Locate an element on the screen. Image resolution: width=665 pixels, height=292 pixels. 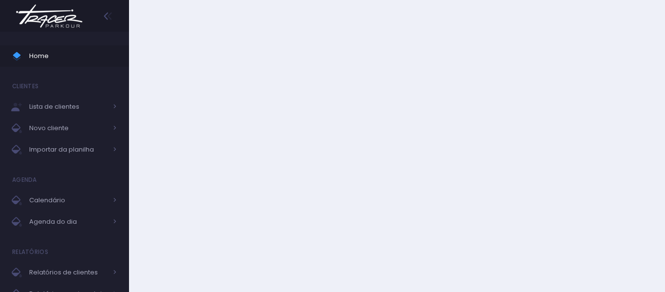
span: Relatórios de clientes is located at coordinates (68, 272).